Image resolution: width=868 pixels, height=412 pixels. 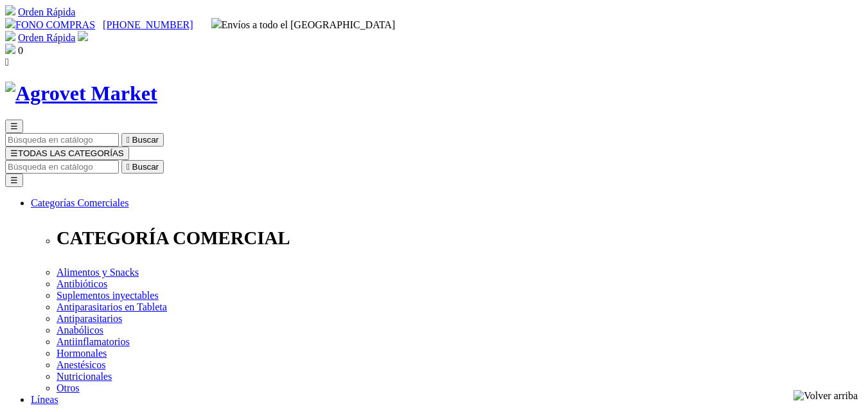 What do you see at coordinates (112, 307) in the screenshot?
I see `a: Antiparasitarios en Tableta` at bounding box center [112, 307].